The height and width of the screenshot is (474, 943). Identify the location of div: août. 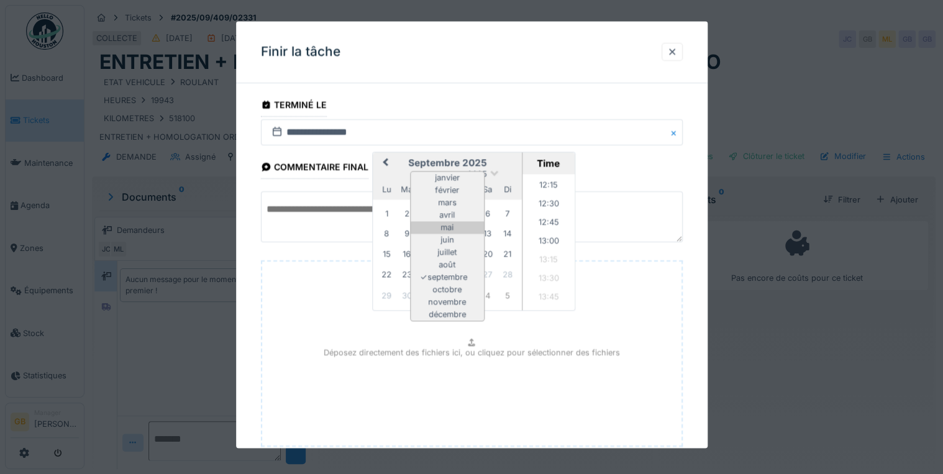
(447, 265).